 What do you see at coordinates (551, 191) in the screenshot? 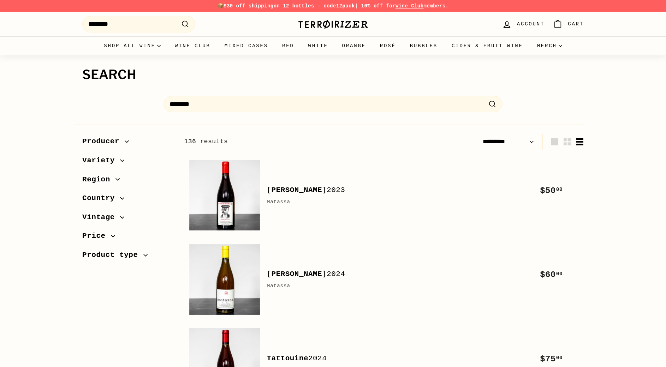
I see `span: $50` at bounding box center [551, 191].